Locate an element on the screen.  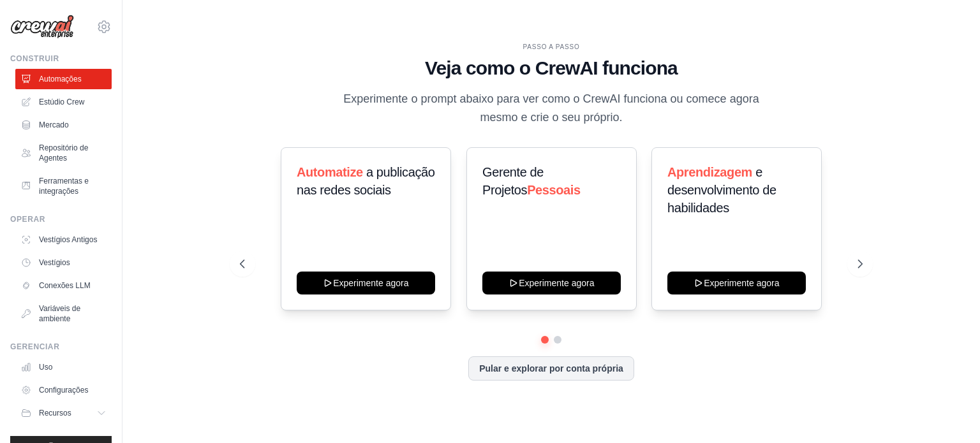
font: Uso is located at coordinates (45, 367).